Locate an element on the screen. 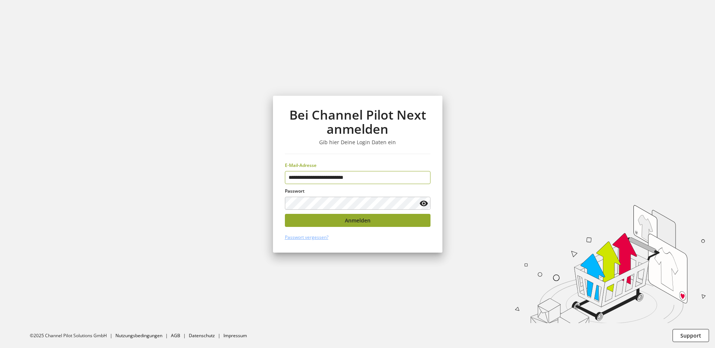  h3: Gib hier Deine Login Daten ein is located at coordinates (357, 142).